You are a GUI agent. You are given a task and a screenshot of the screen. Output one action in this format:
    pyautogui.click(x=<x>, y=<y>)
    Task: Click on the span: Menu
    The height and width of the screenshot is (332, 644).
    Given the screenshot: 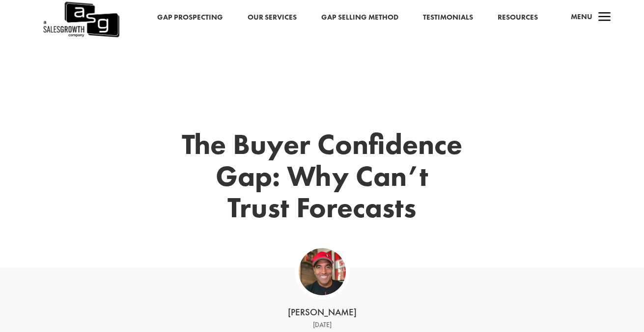 What is the action you would take?
    pyautogui.click(x=582, y=17)
    